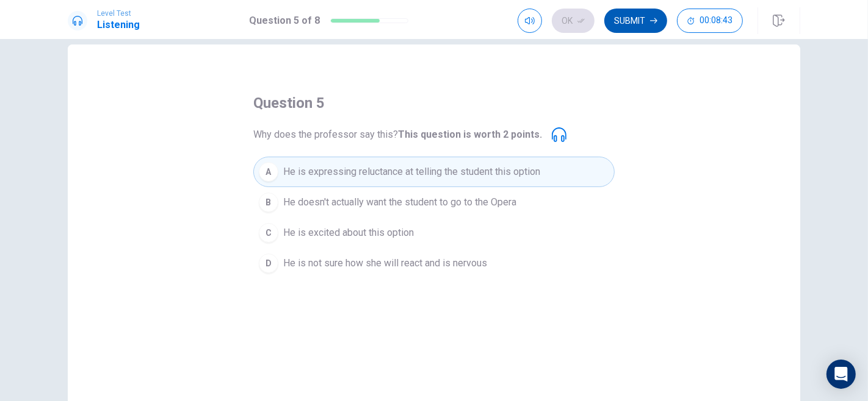  I want to click on b: This question is worth 2 points., so click(470, 134).